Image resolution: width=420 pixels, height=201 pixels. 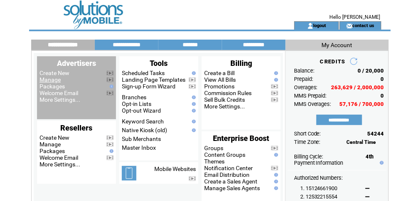 I want to click on a: Email Distribution, so click(x=227, y=174).